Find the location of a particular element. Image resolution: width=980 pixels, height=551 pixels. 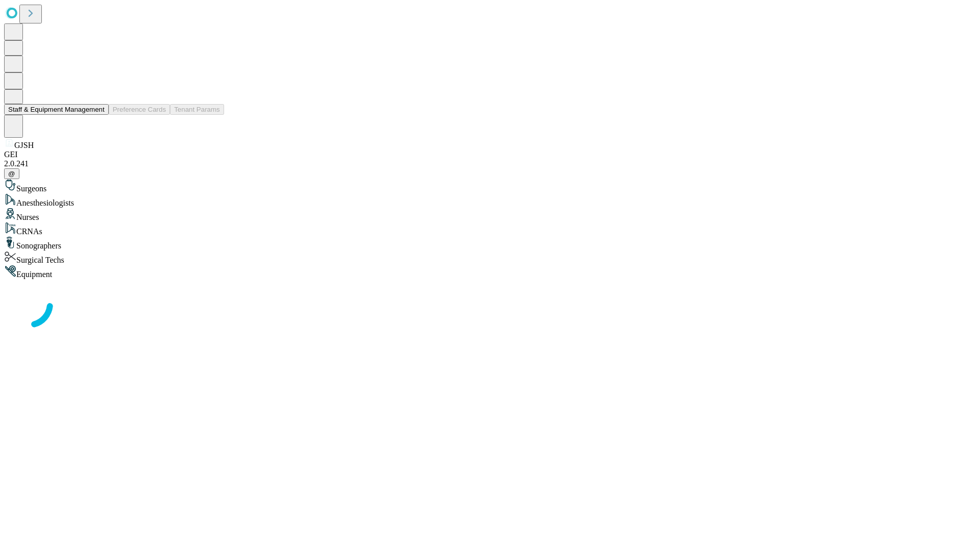

div: Nurses is located at coordinates (490, 215).